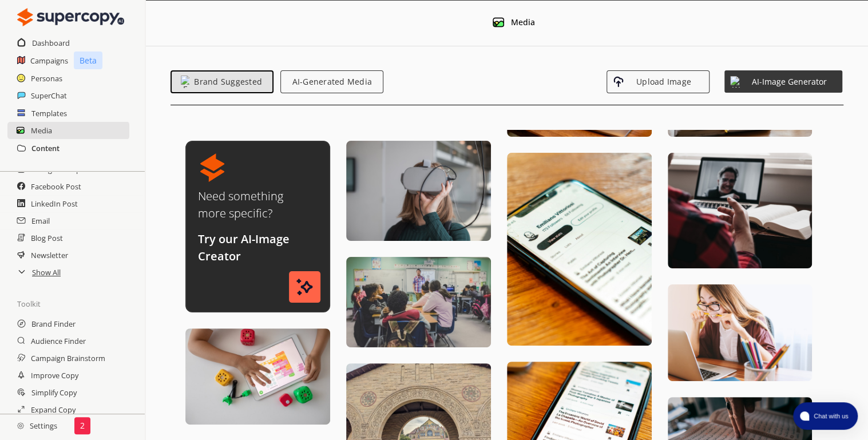 Image resolution: width=868 pixels, height=440 pixels. What do you see at coordinates (56, 186) in the screenshot?
I see `a: Facebook Post` at bounding box center [56, 186].